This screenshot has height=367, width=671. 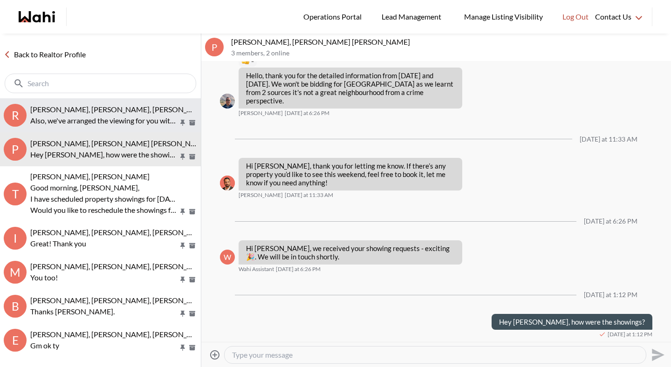 I want to click on span: Lead Management, so click(x=413, y=17).